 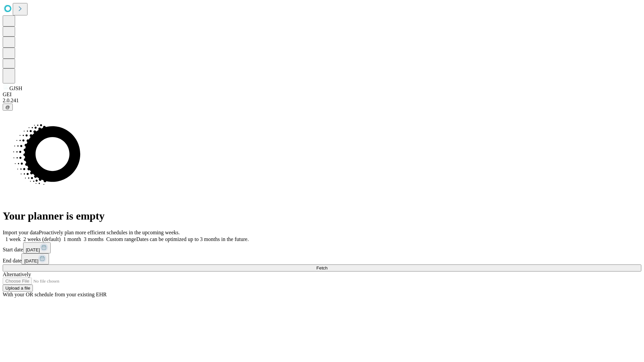 I want to click on button: Fetch, so click(x=322, y=268).